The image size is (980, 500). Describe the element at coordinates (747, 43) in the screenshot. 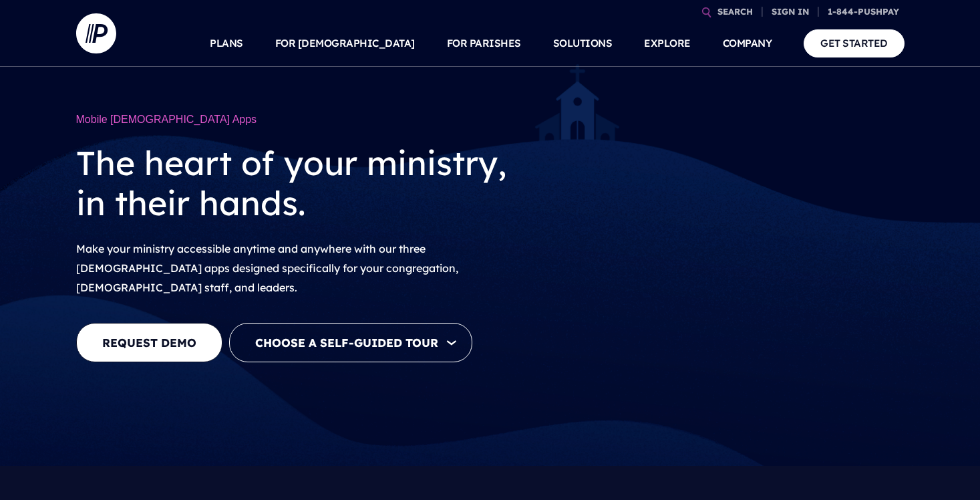

I see `a: COMPANY` at that location.